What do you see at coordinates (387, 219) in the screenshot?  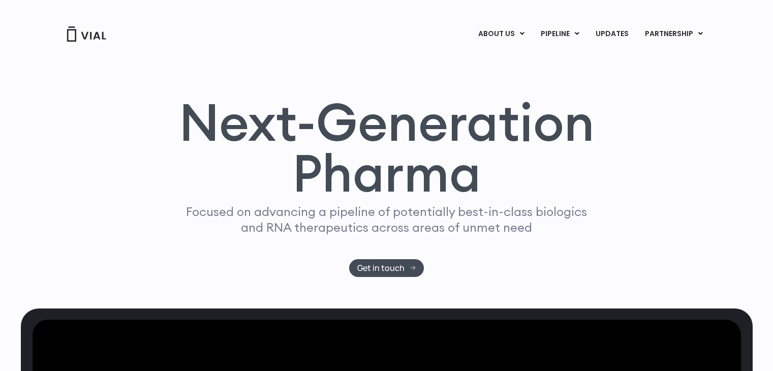 I see `p: Focused on advancing a pipeline of potentially best-in-class biologics and RNA therapeutics acros...` at bounding box center [387, 219].